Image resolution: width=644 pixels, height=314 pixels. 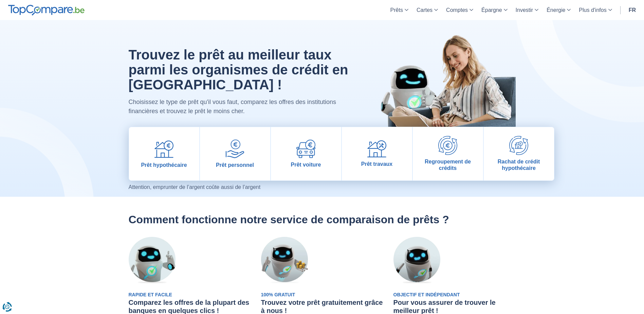 I want to click on img: TopCompare, so click(x=46, y=10).